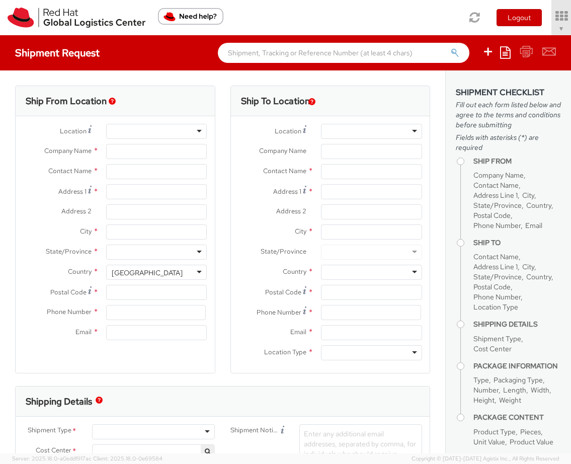 The height and width of the screenshot is (464, 571). Describe the element at coordinates (519, 18) in the screenshot. I see `button: Logout` at that location.